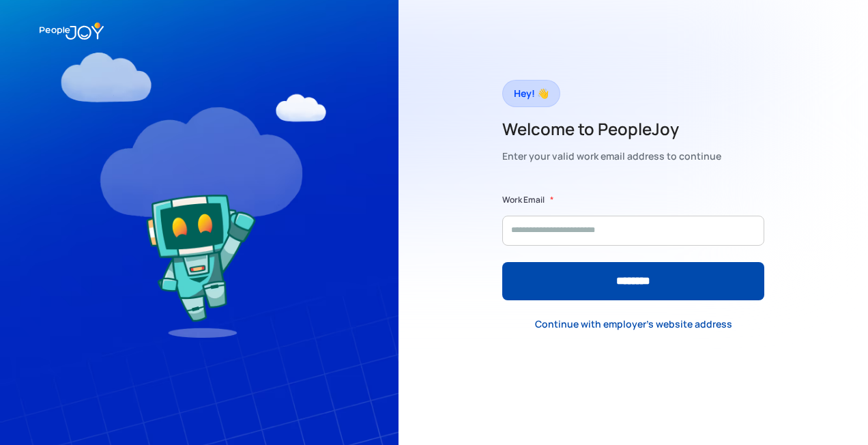  Describe the element at coordinates (611, 129) in the screenshot. I see `h2: Welcome to PeopleJoy` at that location.